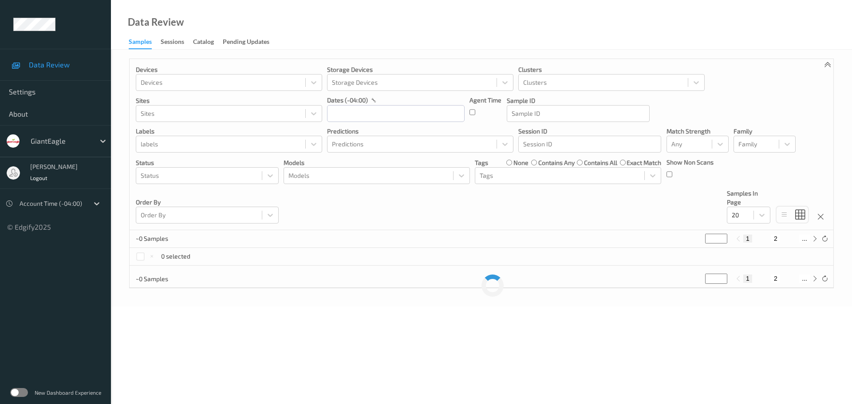 The image size is (852, 404). I want to click on p: Agent Time, so click(485, 100).